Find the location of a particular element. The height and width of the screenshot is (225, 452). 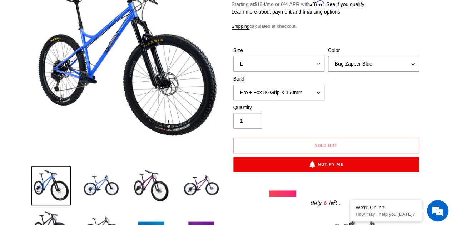

label: Size is located at coordinates (279, 50).